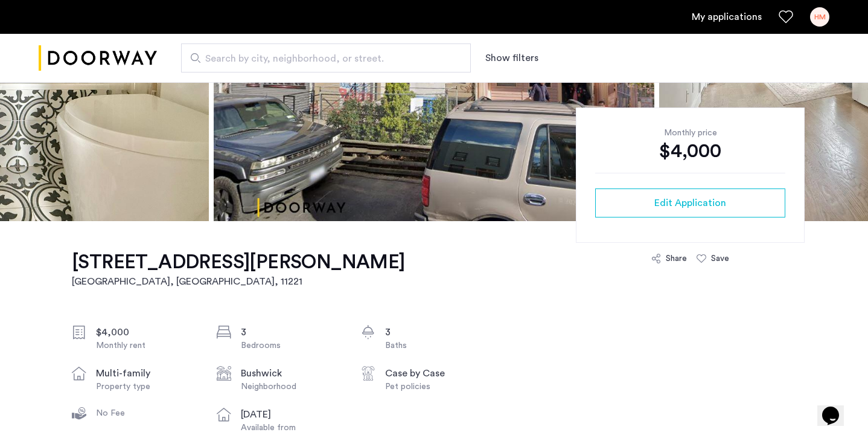 The width and height of the screenshot is (868, 438). I want to click on div: Property type, so click(147, 386).